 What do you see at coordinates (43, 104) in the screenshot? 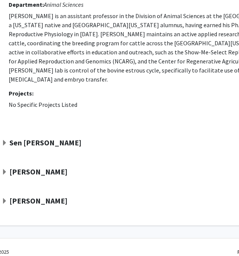
I see `span: No Specific Projects Listed` at bounding box center [43, 104].